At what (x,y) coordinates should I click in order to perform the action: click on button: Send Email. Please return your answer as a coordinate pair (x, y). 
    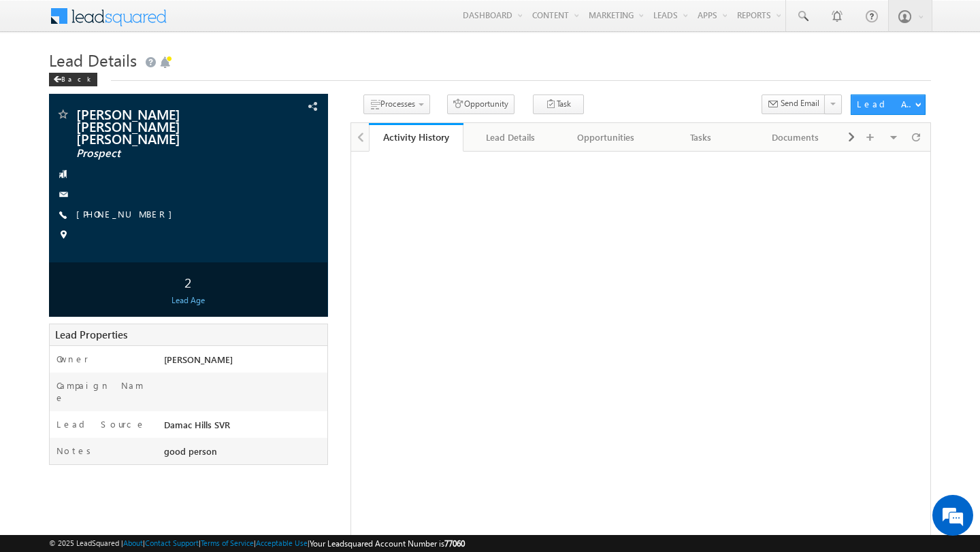
    Looking at the image, I should click on (793, 104).